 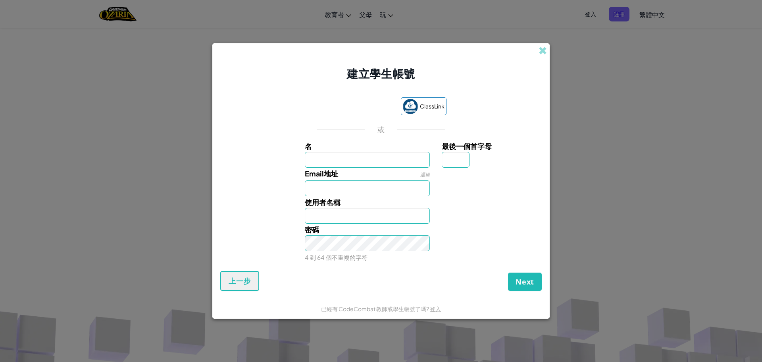 What do you see at coordinates (525, 281) in the screenshot?
I see `button: Next` at bounding box center [525, 281].